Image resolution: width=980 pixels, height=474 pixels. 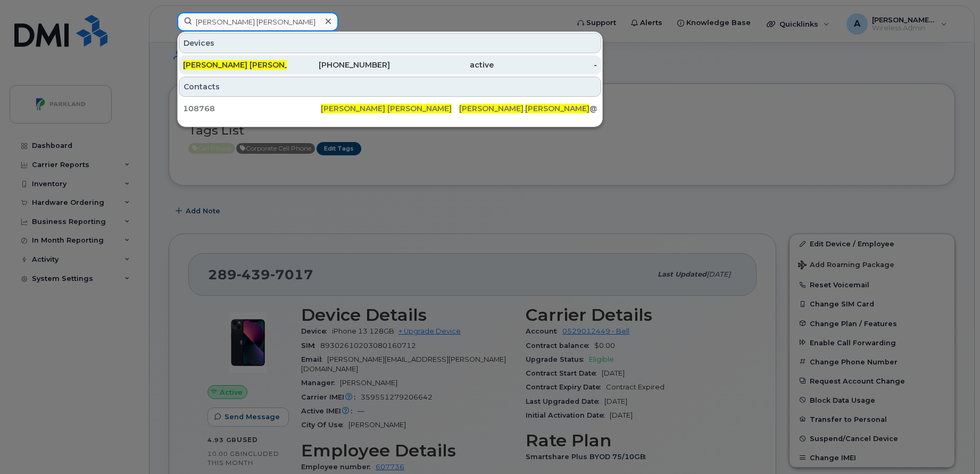 What do you see at coordinates (442, 65) in the screenshot?
I see `div: active` at bounding box center [442, 65].